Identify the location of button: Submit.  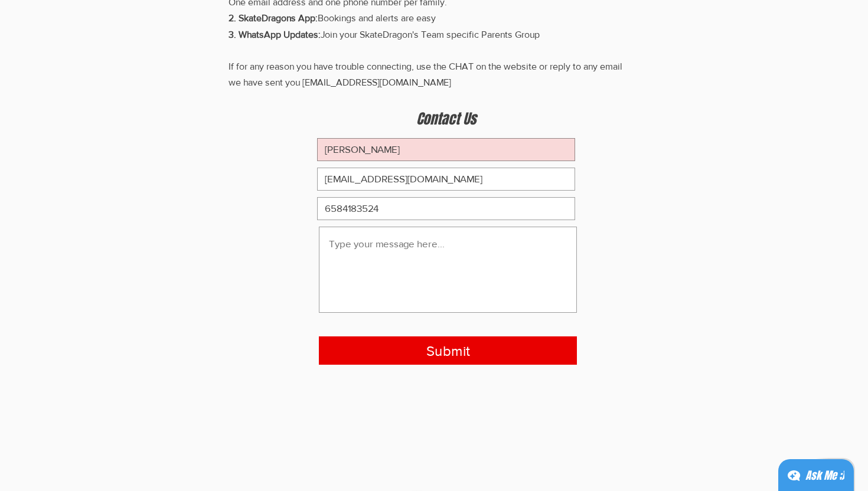
(448, 350).